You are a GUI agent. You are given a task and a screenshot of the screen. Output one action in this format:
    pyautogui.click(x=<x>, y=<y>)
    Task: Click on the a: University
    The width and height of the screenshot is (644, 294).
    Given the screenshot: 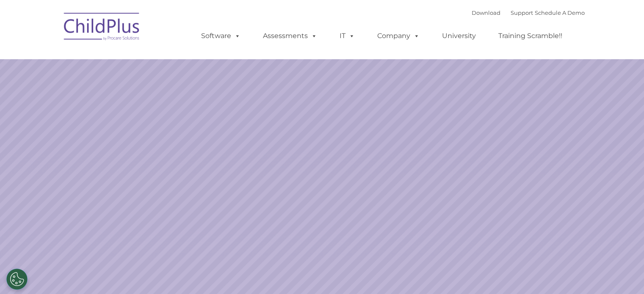 What is the action you would take?
    pyautogui.click(x=459, y=36)
    